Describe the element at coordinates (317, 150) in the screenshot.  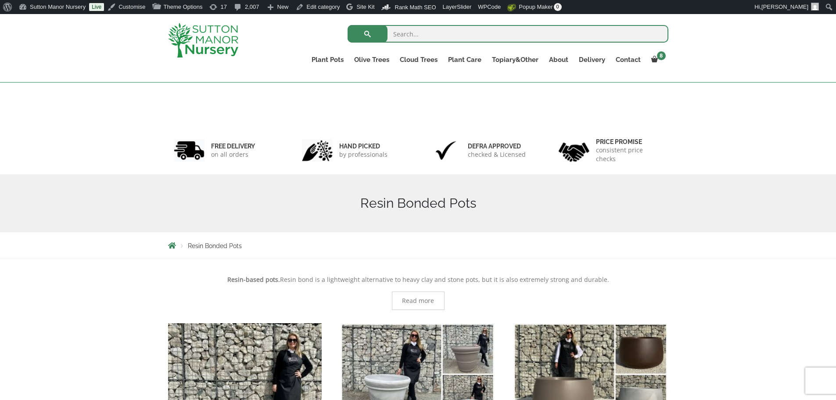
I see `img: 2.jpg` at that location.